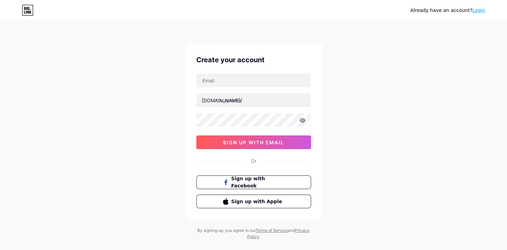 This screenshot has height=250, width=507. I want to click on span: Sign up with Facebook, so click(257, 182).